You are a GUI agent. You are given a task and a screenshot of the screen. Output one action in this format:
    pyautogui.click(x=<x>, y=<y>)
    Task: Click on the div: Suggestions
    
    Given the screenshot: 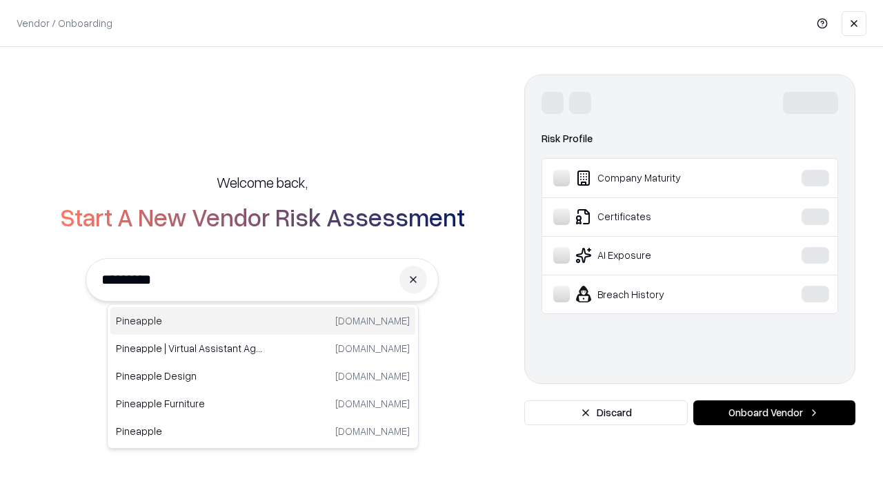 What is the action you would take?
    pyautogui.click(x=263, y=376)
    